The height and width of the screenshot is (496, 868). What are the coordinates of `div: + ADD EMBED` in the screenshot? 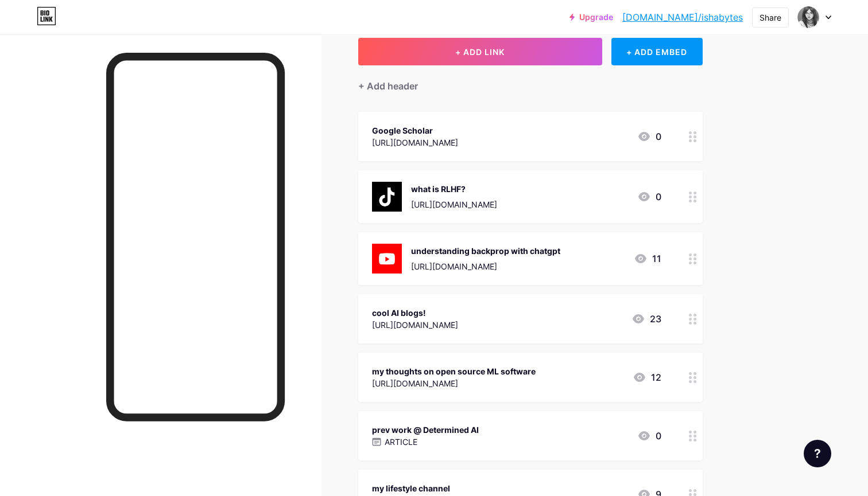 It's located at (657, 51).